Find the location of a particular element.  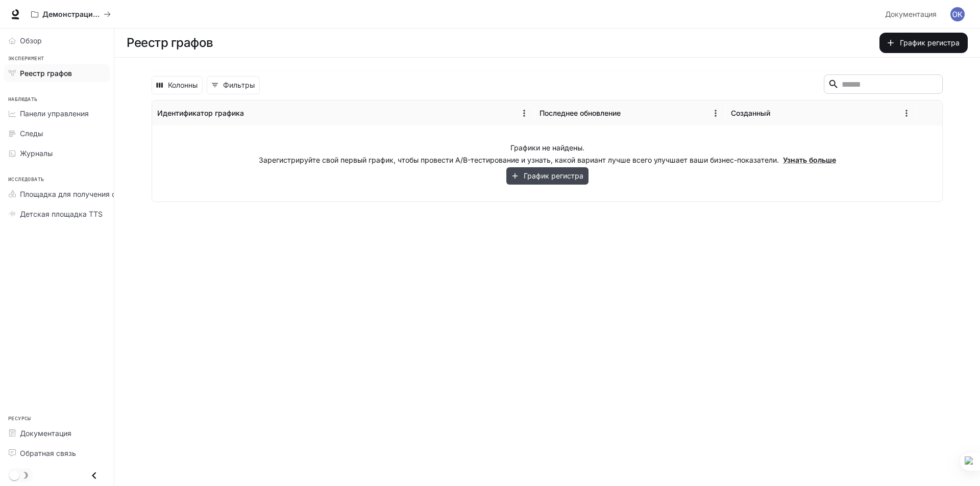

a: Узнать больше is located at coordinates (809, 160).